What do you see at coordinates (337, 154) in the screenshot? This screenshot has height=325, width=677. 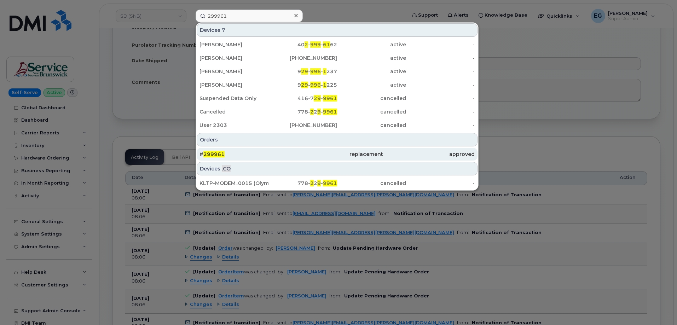 I see `a: #299961replacementapproved` at bounding box center [337, 154].